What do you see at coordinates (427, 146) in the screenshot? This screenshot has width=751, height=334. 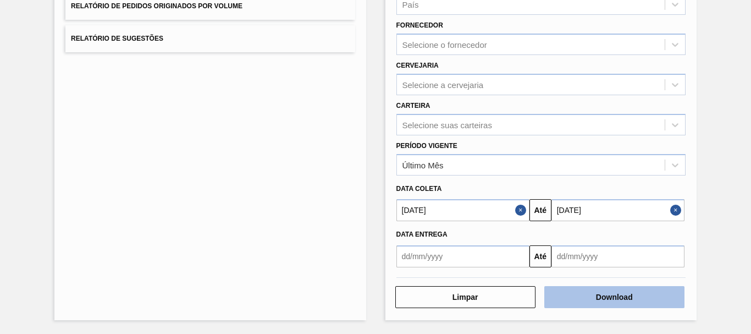 I see `label: Período Vigente` at bounding box center [427, 146].